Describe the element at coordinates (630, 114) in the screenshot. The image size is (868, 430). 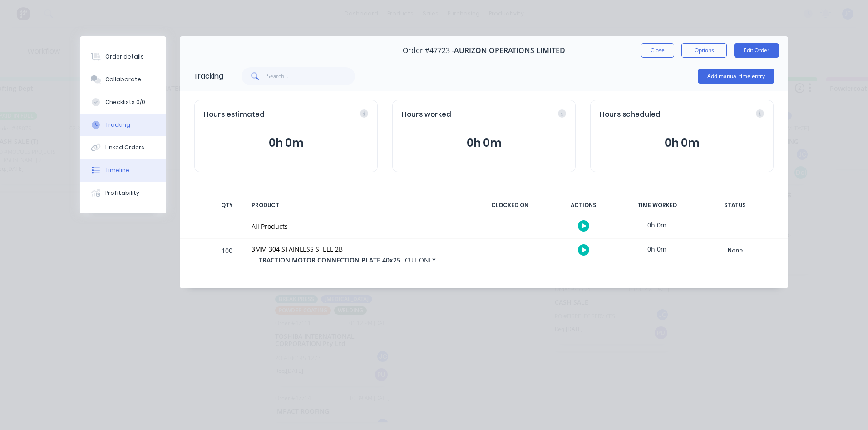
I see `span: Hours scheduled` at that location.